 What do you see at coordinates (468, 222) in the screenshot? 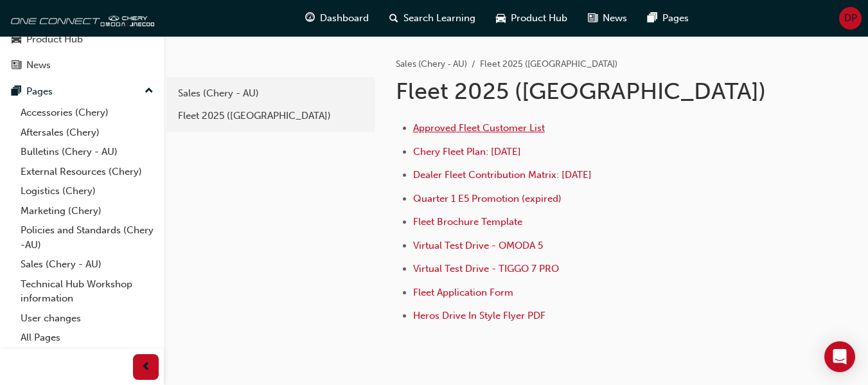
I see `span: Fleet Brochure Template` at bounding box center [468, 222].